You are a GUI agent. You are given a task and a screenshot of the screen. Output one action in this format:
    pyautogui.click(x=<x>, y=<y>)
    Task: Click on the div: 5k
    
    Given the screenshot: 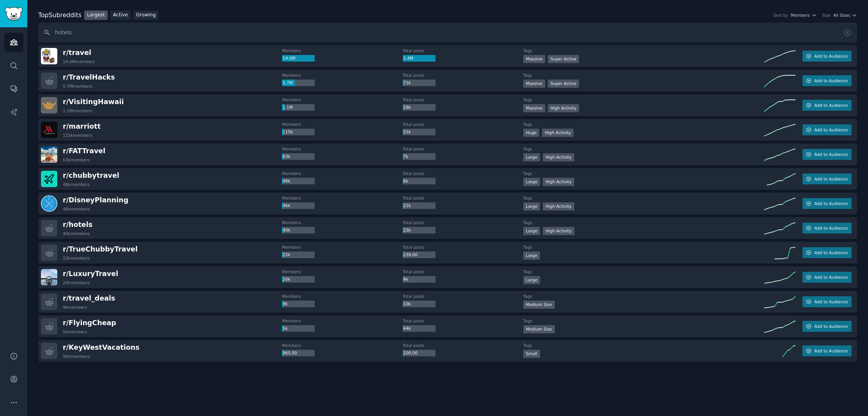 What is the action you would take?
    pyautogui.click(x=298, y=329)
    